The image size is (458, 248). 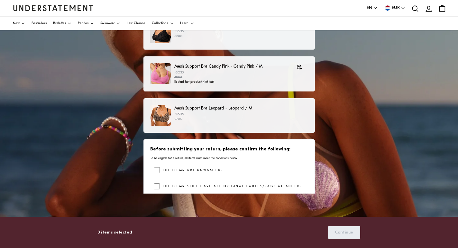 What do you see at coordinates (163, 23) in the screenshot?
I see `a: Collections` at bounding box center [163, 23].